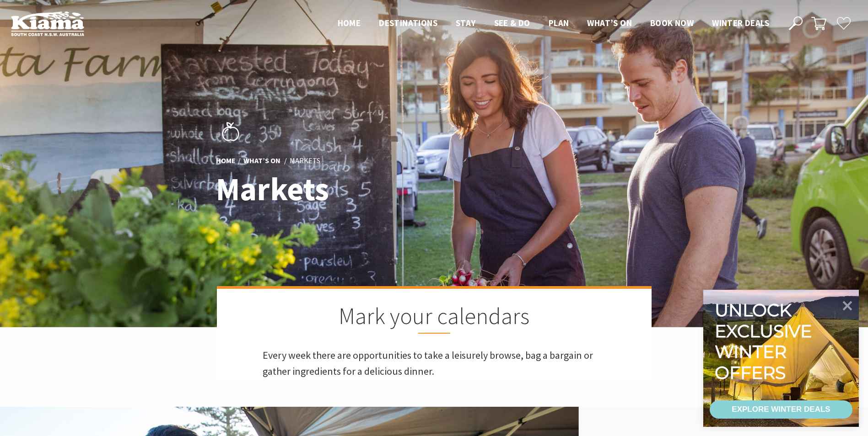 This screenshot has height=436, width=868. What do you see at coordinates (226, 161) in the screenshot?
I see `a: Home` at bounding box center [226, 161].